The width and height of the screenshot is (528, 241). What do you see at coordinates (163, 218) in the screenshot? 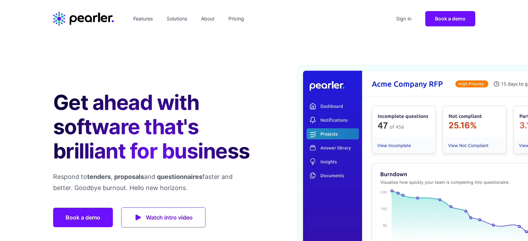
I see `a: Watch intro video` at bounding box center [163, 218].